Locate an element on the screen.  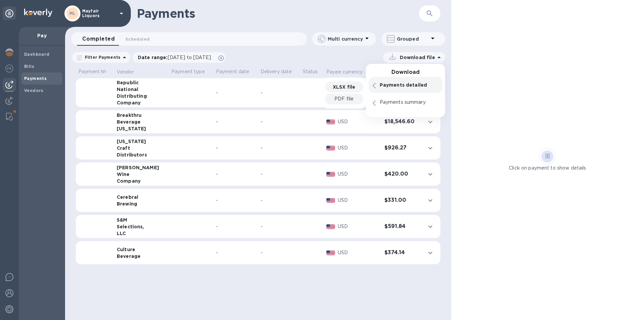
p: Pay is located at coordinates (42, 36).